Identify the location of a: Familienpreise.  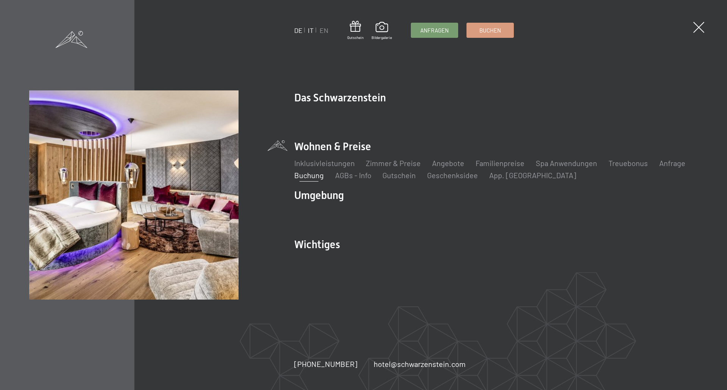
(500, 163).